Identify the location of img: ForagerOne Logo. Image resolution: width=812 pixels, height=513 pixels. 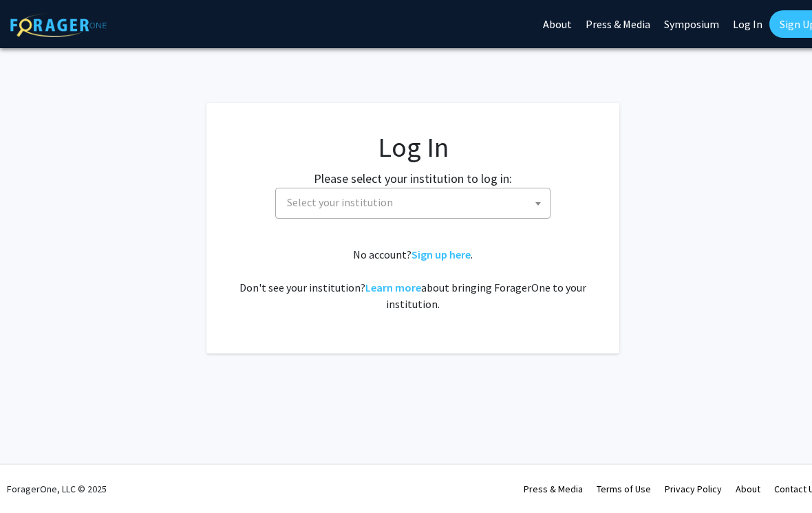
(59, 25).